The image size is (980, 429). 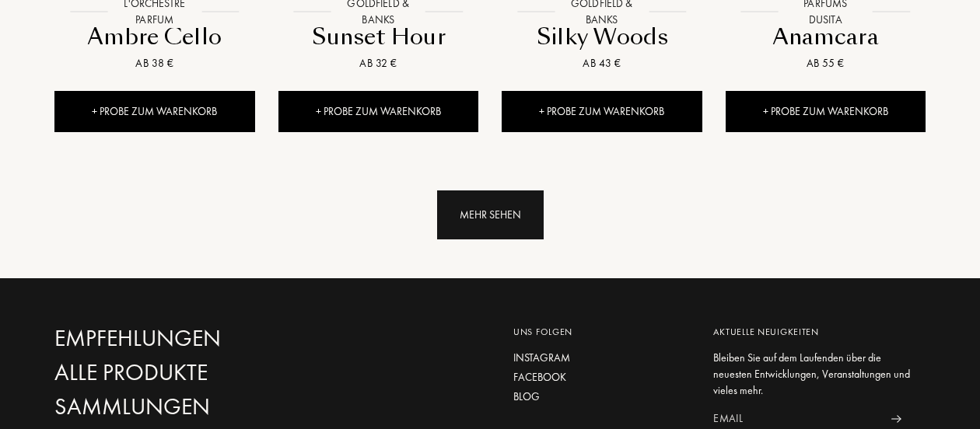 What do you see at coordinates (826, 63) in the screenshot?
I see `div: Ab 55 €` at bounding box center [826, 63].